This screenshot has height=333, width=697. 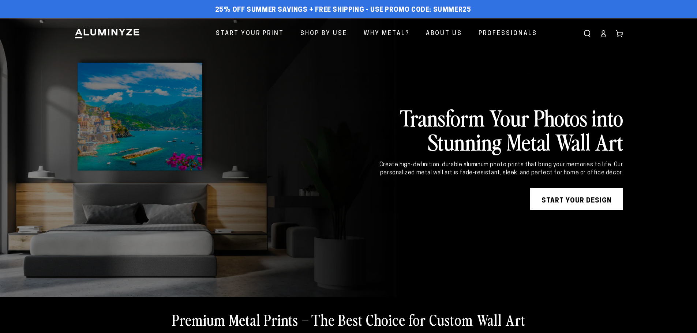 I want to click on span: 25% off Summer Savings + Free Shipping - Use Promo Code: SUMMER25, so click(x=343, y=10).